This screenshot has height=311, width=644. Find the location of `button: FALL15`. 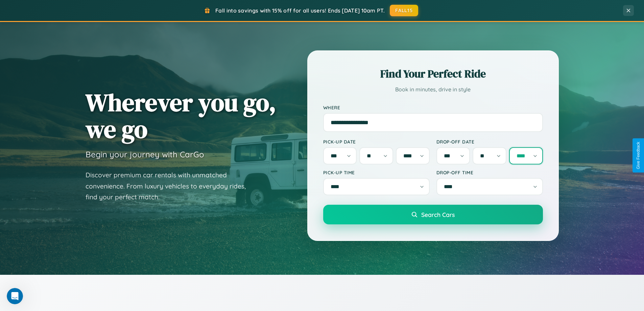

button: FALL15 is located at coordinates (404, 11).